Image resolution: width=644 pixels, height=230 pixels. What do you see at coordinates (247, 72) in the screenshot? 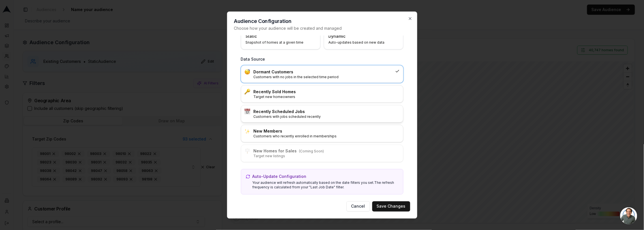
I see `img: :sleeping:` at bounding box center [247, 72].